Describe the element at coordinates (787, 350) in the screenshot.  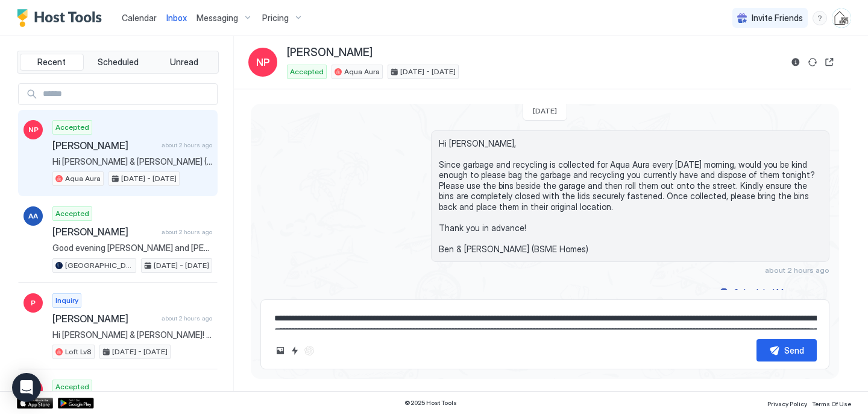
I see `button: Send` at that location.